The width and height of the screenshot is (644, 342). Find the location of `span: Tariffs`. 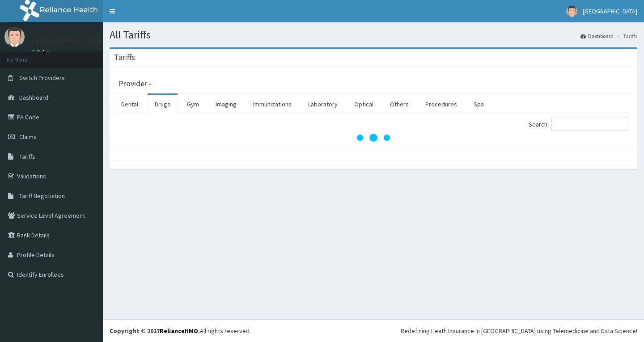

span: Tariffs is located at coordinates (27, 157).